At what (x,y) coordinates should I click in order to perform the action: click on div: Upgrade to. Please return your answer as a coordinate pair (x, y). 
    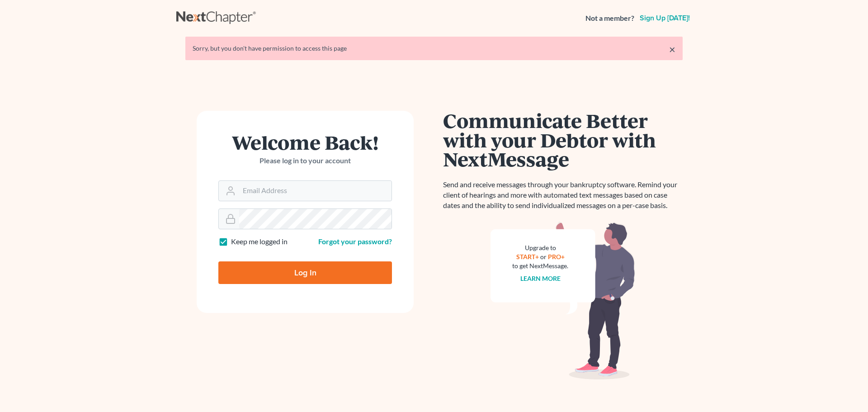
    Looking at the image, I should click on (540, 248).